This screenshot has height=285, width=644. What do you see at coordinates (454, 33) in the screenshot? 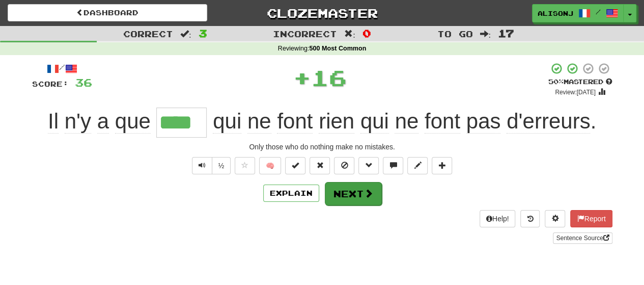
I see `span: To go` at bounding box center [454, 33].